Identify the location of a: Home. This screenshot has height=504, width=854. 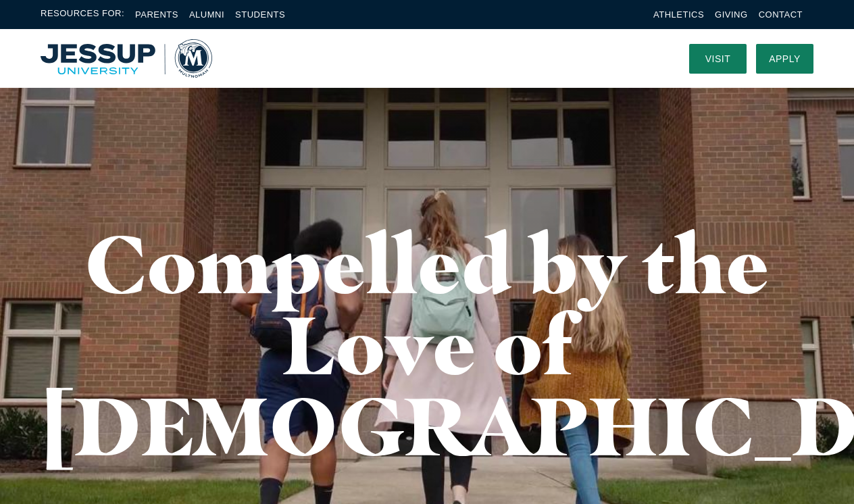
(126, 58).